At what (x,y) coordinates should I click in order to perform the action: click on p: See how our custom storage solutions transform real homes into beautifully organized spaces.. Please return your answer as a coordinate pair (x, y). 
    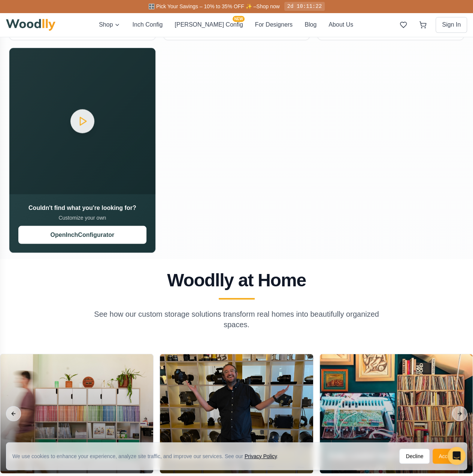
    Looking at the image, I should click on (237, 319).